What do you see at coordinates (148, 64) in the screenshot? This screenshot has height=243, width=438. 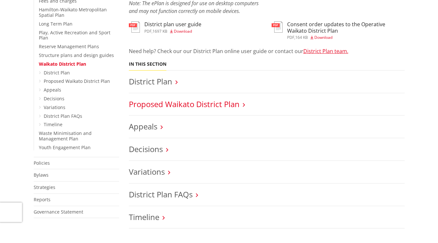 I see `h5: In this section` at bounding box center [148, 64].